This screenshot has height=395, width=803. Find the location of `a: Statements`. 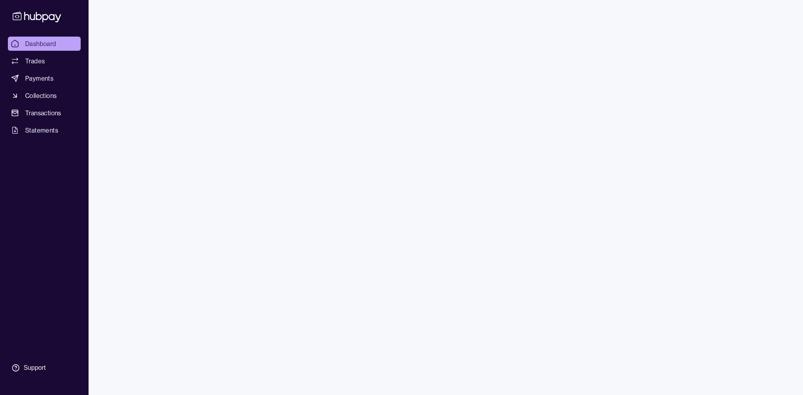

a: Statements is located at coordinates (44, 130).